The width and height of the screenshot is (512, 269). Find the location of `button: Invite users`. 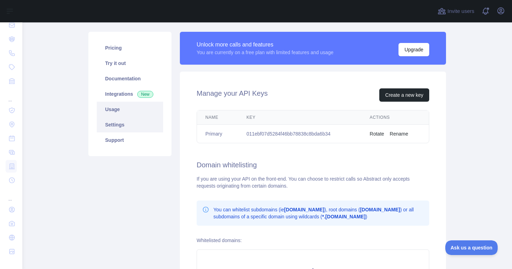

button: Invite users is located at coordinates (456, 11).